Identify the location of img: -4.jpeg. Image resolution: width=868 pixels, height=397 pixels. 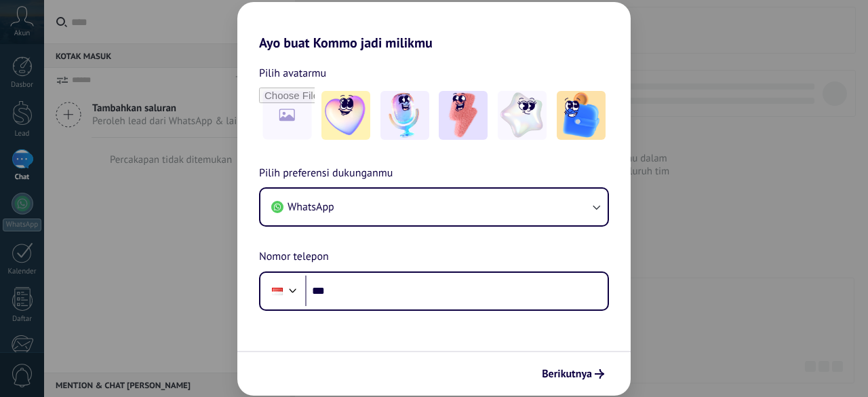
(522, 115).